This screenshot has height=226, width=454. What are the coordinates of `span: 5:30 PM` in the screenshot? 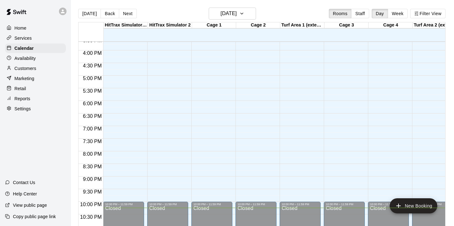 It's located at (92, 91).